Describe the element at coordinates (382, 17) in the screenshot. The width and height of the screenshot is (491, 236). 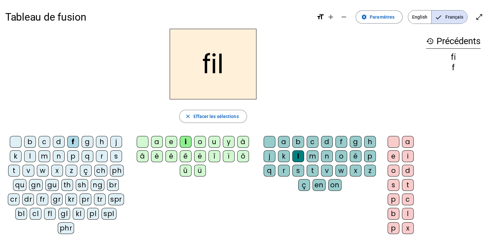
I see `span: Paramètres` at that location.